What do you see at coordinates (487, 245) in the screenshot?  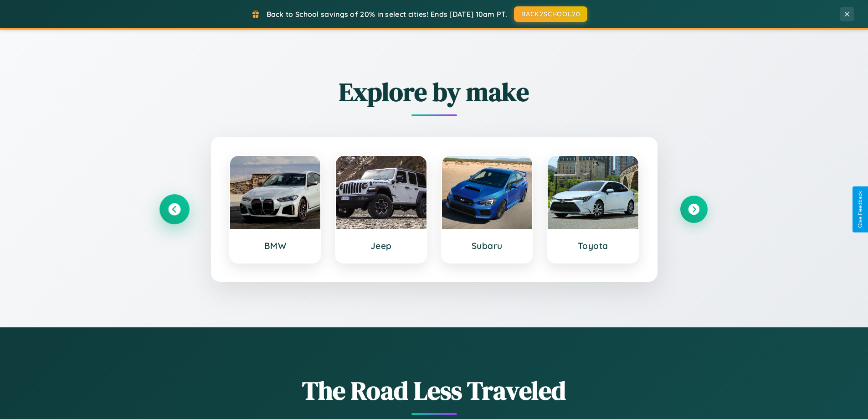 I see `h3: Subaru` at bounding box center [487, 245].